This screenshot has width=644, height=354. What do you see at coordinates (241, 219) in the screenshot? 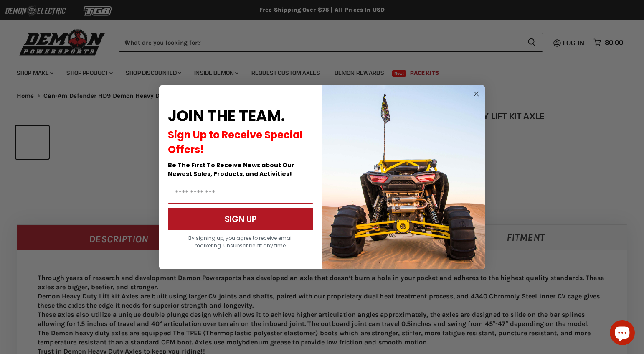
I see `button: SIGN UP` at bounding box center [241, 219].